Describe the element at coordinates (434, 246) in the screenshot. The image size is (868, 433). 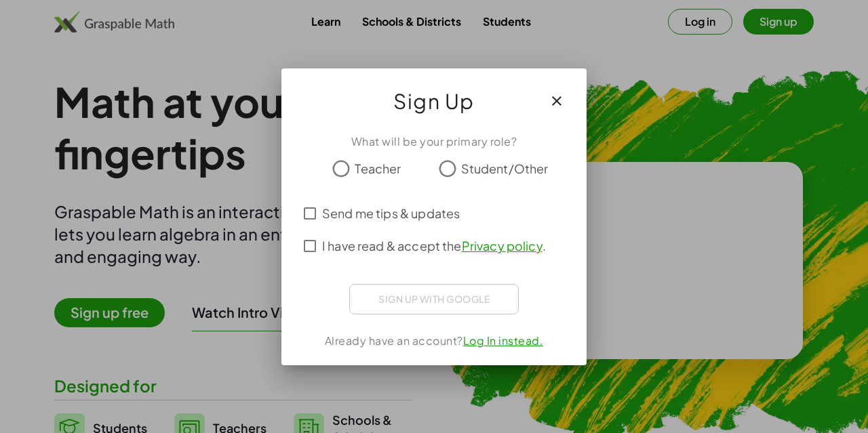
I see `span: I have read & accept the .` at that location.